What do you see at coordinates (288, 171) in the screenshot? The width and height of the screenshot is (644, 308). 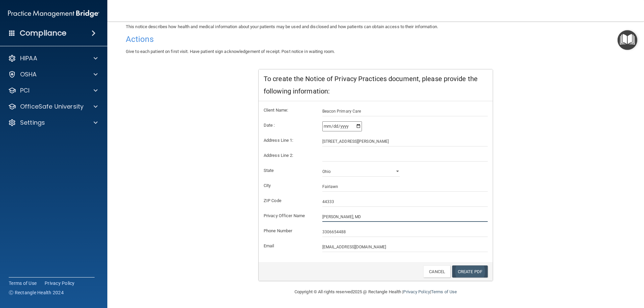 I see `label: State` at bounding box center [288, 171].